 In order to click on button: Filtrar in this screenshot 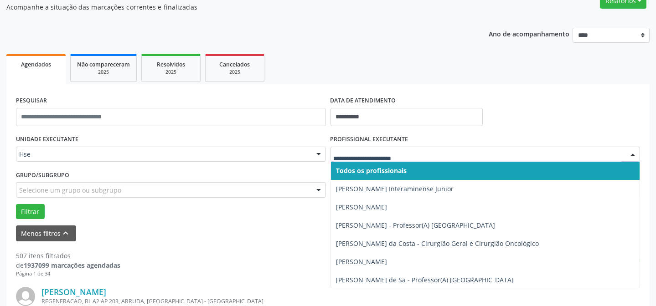, I will do `click(30, 212)`.